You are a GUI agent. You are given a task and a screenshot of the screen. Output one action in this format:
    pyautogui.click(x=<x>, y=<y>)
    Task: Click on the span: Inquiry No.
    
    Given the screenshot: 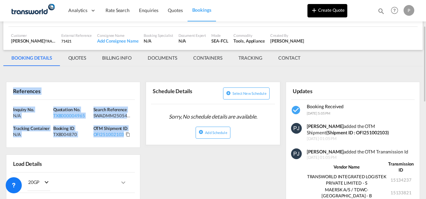 What is the action you would take?
    pyautogui.click(x=23, y=110)
    